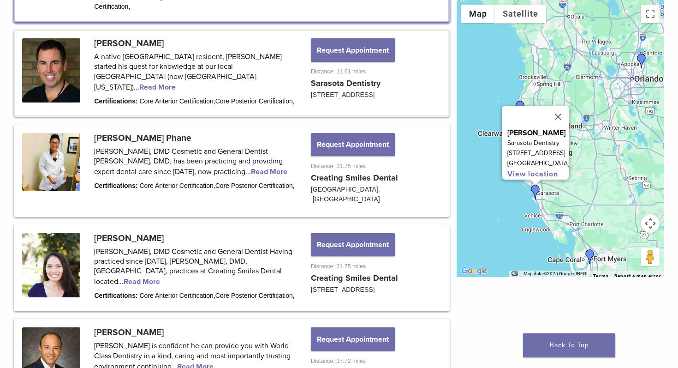 The image size is (678, 368). I want to click on div: Dr. Mary Isaacs, so click(641, 61).